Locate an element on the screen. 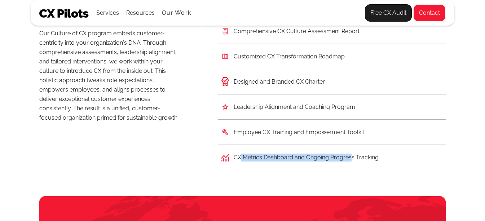 Image resolution: width=485 pixels, height=221 pixels. a: Contact is located at coordinates (429, 13).